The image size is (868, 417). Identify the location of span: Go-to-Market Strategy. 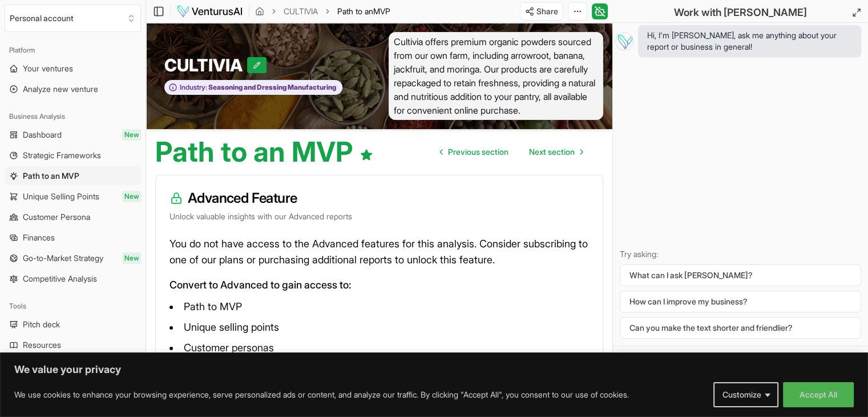
(63, 258).